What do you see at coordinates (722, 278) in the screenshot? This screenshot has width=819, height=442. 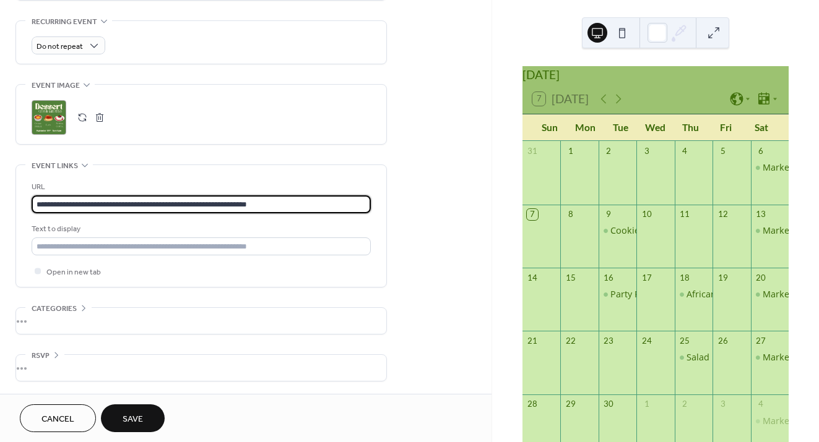 I see `div: 19` at bounding box center [722, 278].